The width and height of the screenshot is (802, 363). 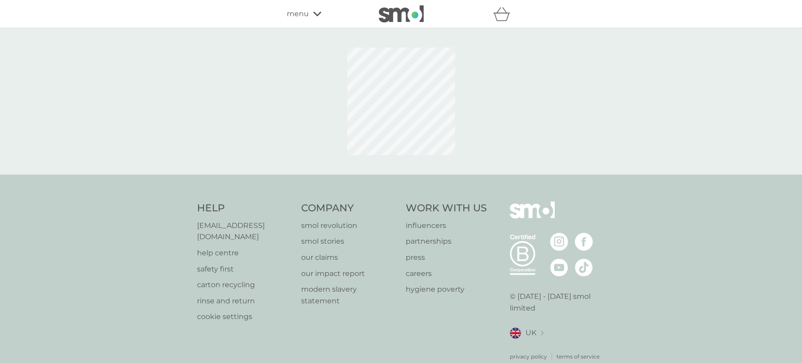 What do you see at coordinates (245, 317) in the screenshot?
I see `p: cookie settings` at bounding box center [245, 317].